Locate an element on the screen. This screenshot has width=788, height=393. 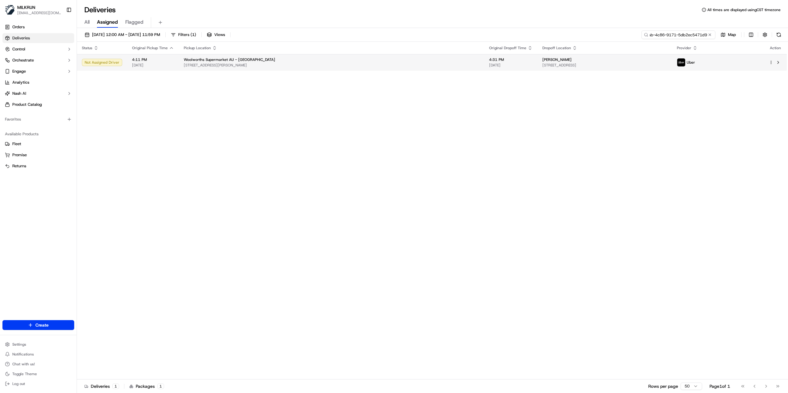
a: Deliveries is located at coordinates (38, 38).